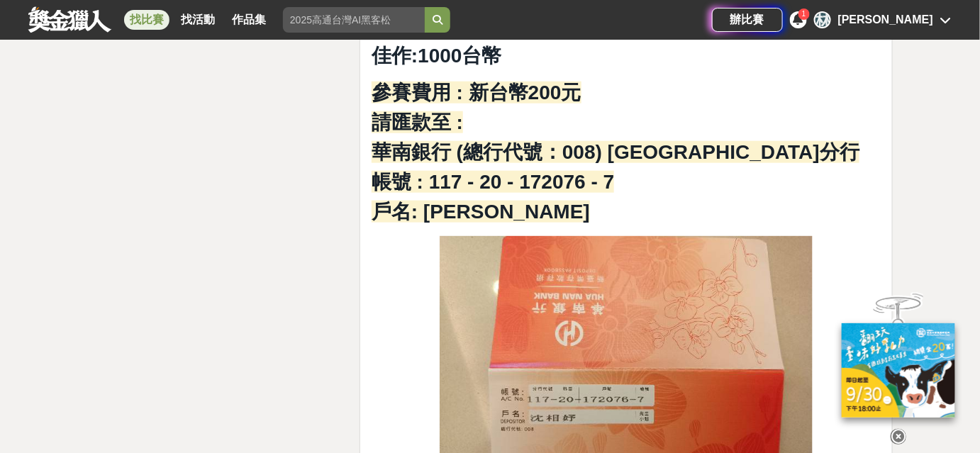 Image resolution: width=980 pixels, height=453 pixels. I want to click on strong: 佳作:1000台幣, so click(437, 56).